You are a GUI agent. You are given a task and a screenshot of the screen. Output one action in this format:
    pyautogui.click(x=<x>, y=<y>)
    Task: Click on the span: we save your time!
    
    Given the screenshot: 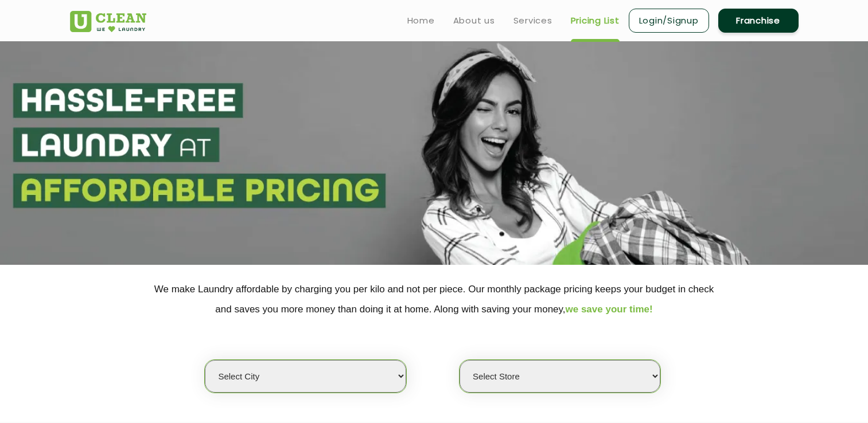 What is the action you would take?
    pyautogui.click(x=609, y=309)
    